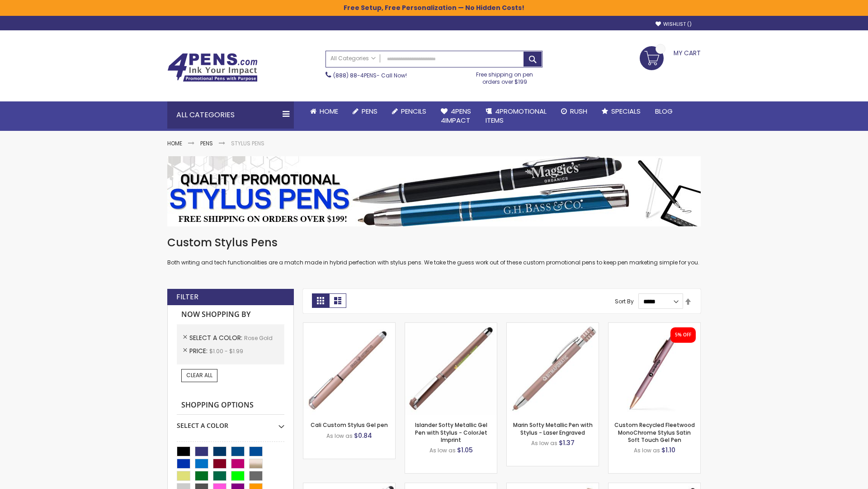 Image resolution: width=868 pixels, height=489 pixels. What do you see at coordinates (231, 405) in the screenshot?
I see `strong: Shopping Options` at bounding box center [231, 405].